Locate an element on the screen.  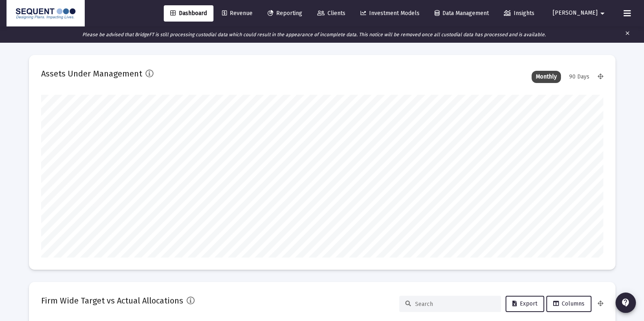
mat-icon: clear is located at coordinates (628, 35).